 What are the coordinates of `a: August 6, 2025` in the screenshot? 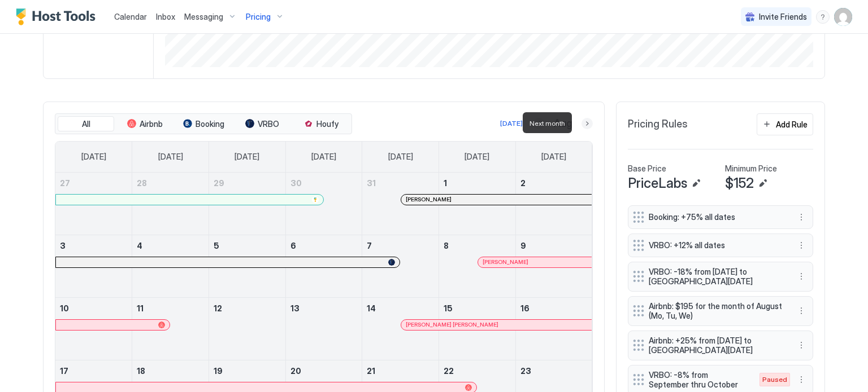 It's located at (324, 245).